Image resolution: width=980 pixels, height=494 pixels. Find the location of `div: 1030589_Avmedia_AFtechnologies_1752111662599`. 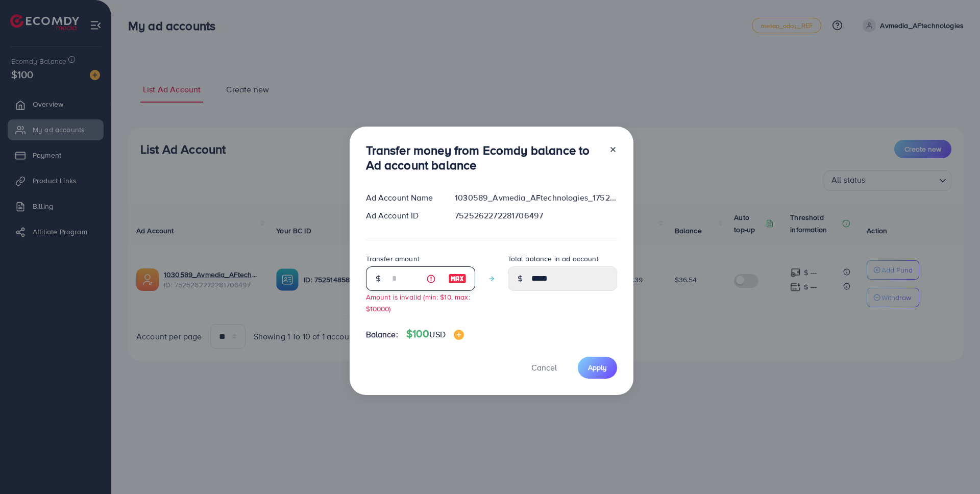

div: 1030589_Avmedia_AFtechnologies_1752111662599 is located at coordinates (536, 198).